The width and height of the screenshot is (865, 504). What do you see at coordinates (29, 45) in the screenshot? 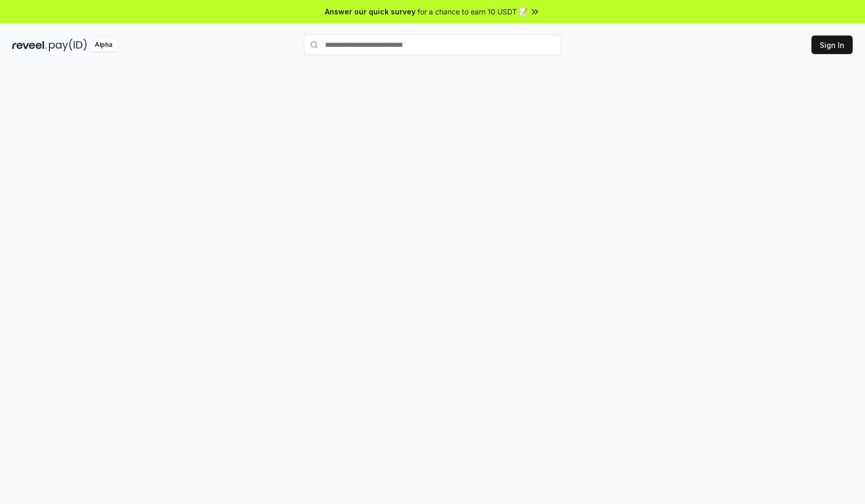
I see `img: reveel_dark` at bounding box center [29, 45].